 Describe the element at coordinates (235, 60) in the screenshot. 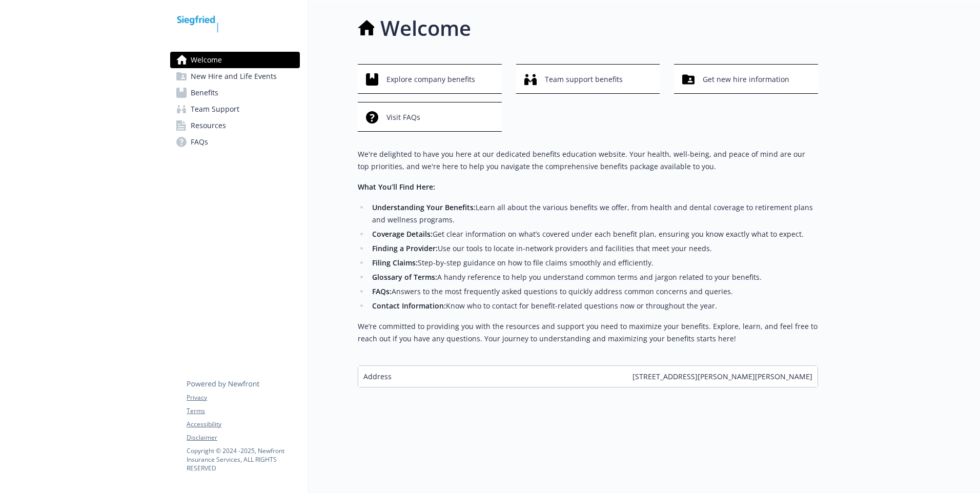

I see `a: Welcome` at that location.